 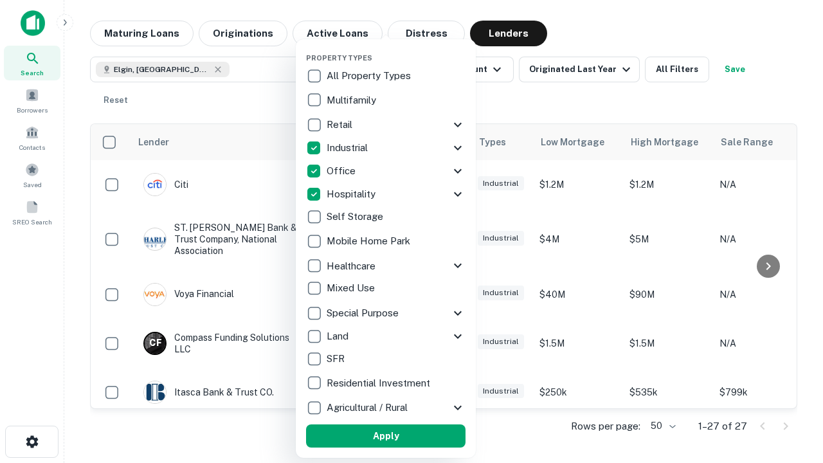 What do you see at coordinates (386, 336) in the screenshot?
I see `div: Land` at bounding box center [386, 336].